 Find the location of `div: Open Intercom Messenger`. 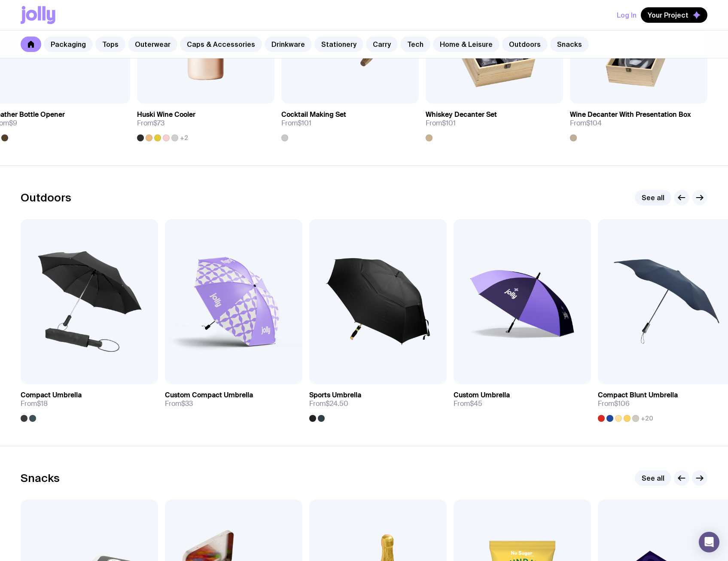

div: Open Intercom Messenger is located at coordinates (709, 542).